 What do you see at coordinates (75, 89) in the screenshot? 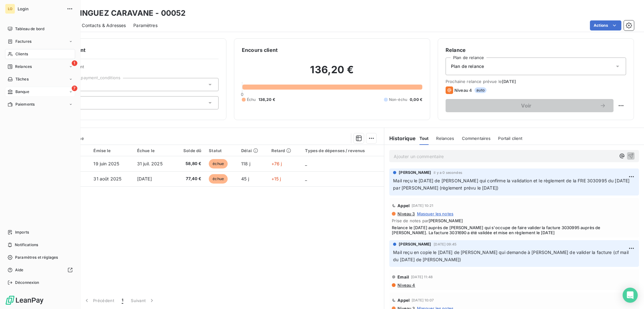
I see `span: 7` at bounding box center [75, 89].